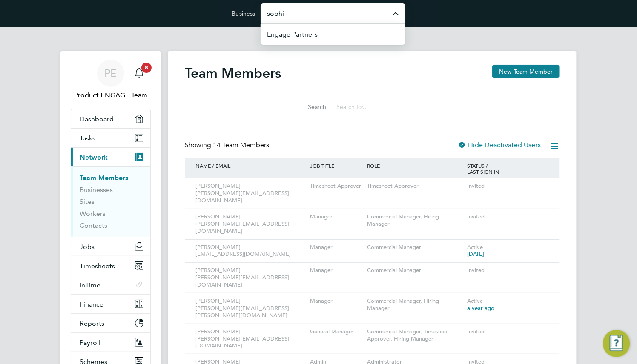 The image size is (637, 364). Describe the element at coordinates (104, 178) in the screenshot. I see `a: Team Members` at that location.